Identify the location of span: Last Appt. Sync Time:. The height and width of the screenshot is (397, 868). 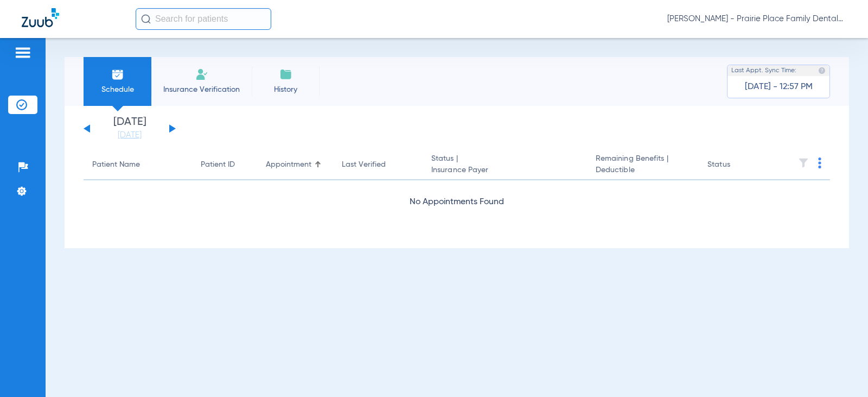
(764, 70).